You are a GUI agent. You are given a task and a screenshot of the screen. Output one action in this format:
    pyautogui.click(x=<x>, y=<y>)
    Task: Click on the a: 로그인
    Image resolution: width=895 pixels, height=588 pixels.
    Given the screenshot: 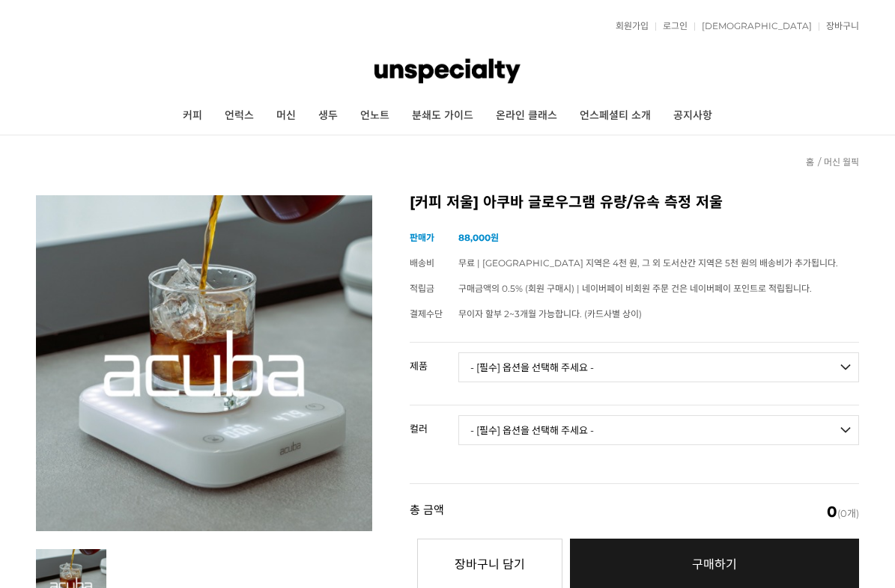 What is the action you would take?
    pyautogui.click(x=671, y=26)
    